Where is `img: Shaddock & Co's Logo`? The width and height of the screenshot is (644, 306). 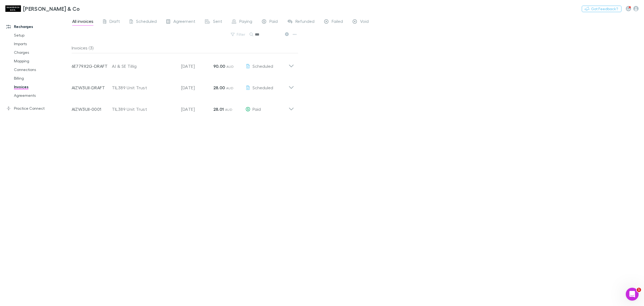 img: Shaddock & Co's Logo is located at coordinates (13, 9).